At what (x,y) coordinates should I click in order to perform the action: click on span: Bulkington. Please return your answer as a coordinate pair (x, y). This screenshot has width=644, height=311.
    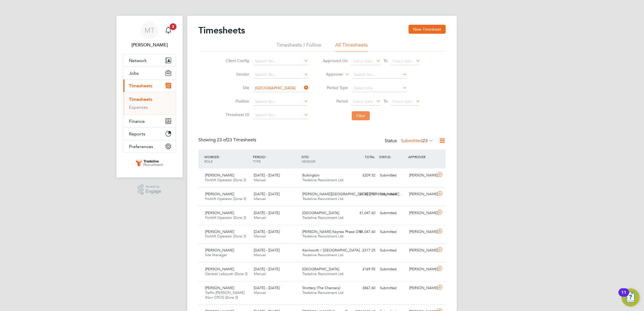
    Looking at the image, I should click on (311, 175).